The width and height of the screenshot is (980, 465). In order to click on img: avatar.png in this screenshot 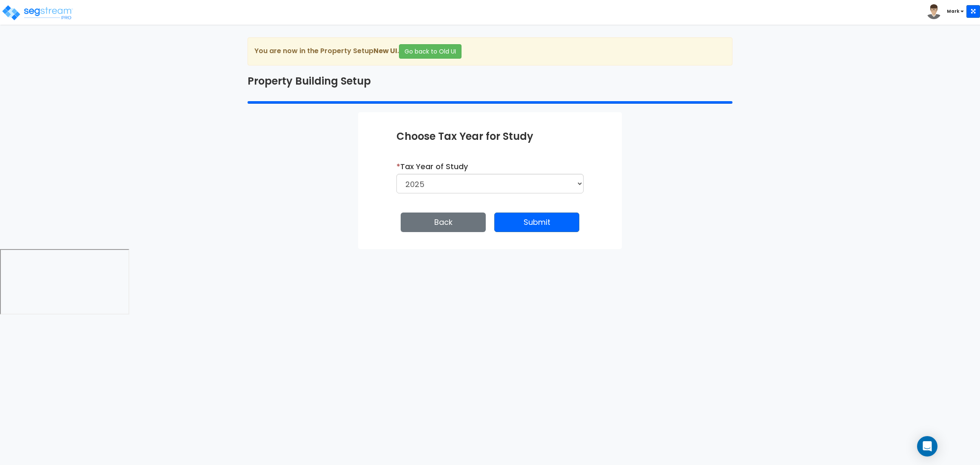, I will do `click(933, 12)`.